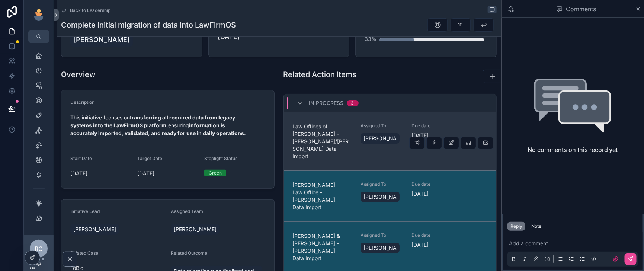 This screenshot has width=644, height=271. I want to click on div: Green, so click(215, 173).